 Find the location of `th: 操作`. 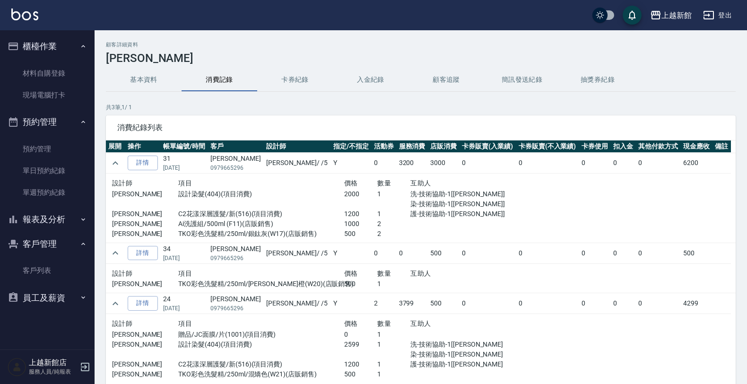

th: 操作 is located at coordinates (143, 147).